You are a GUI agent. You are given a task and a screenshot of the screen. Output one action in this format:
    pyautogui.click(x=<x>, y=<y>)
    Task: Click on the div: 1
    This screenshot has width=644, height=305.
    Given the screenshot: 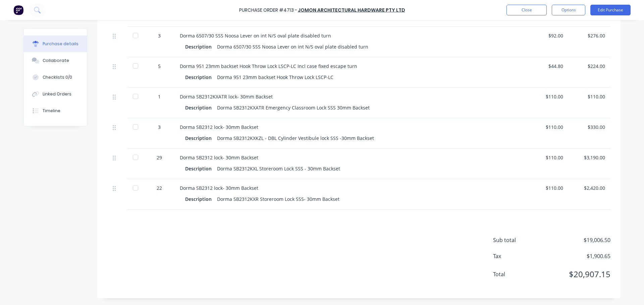 What is the action you would take?
    pyautogui.click(x=159, y=97)
    